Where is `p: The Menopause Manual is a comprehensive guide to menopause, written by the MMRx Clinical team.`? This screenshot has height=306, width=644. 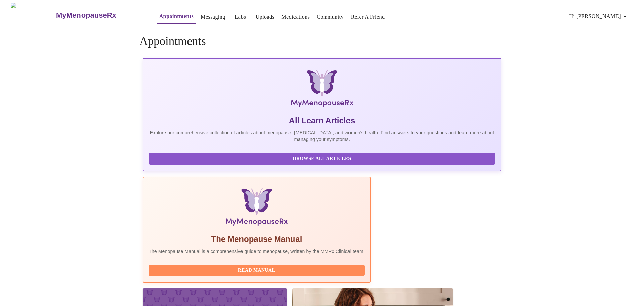
p: The Menopause Manual is a comprehensive guide to menopause, written by the MMRx Clinical team. is located at coordinates (257, 251).